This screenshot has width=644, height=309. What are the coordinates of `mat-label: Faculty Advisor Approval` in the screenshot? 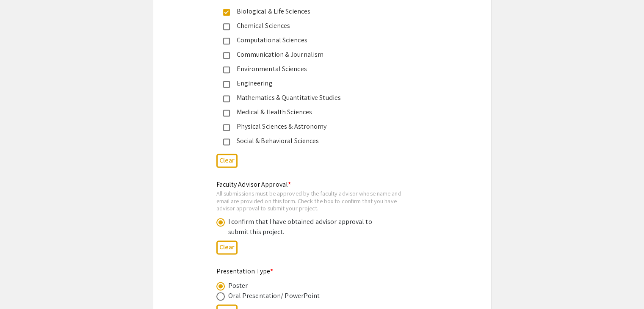 It's located at (254, 184).